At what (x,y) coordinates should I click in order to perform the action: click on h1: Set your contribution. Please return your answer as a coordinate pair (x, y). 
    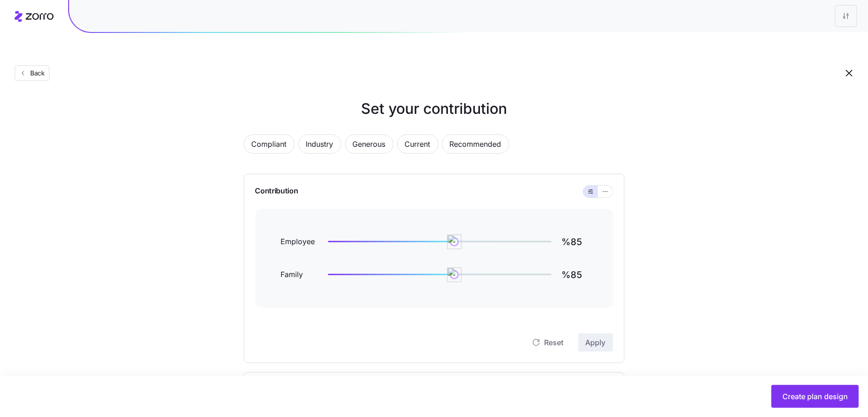
    Looking at the image, I should click on (435, 109).